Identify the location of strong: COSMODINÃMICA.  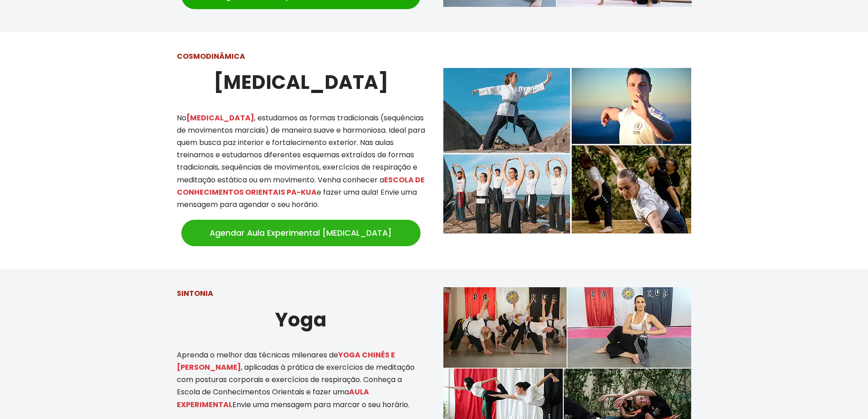
(211, 56).